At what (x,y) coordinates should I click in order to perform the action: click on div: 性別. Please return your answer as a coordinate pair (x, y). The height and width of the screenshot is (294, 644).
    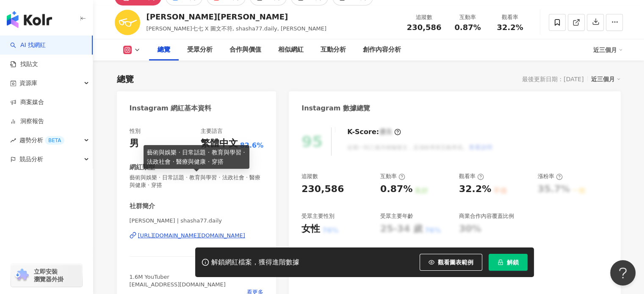
    Looking at the image, I should click on (135, 131).